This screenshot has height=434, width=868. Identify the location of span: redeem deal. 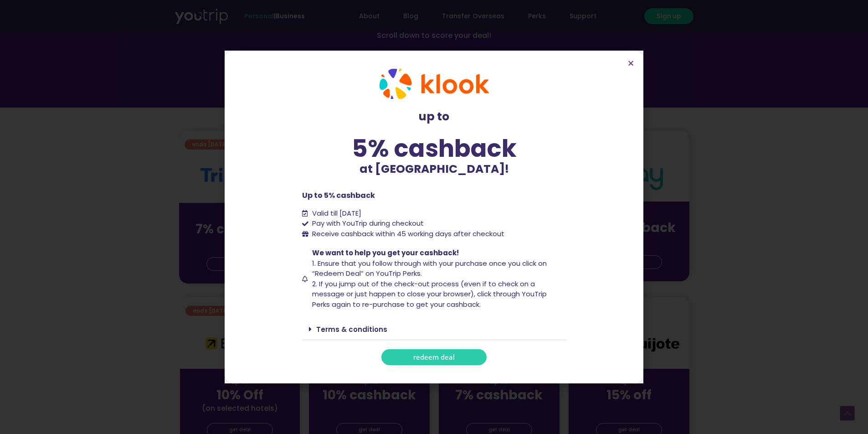
(434, 357).